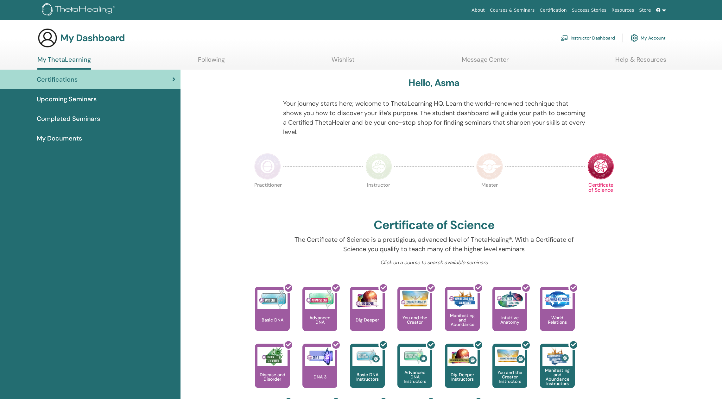  Describe the element at coordinates (48, 38) in the screenshot. I see `img: generic-user-icon.jpg` at that location.